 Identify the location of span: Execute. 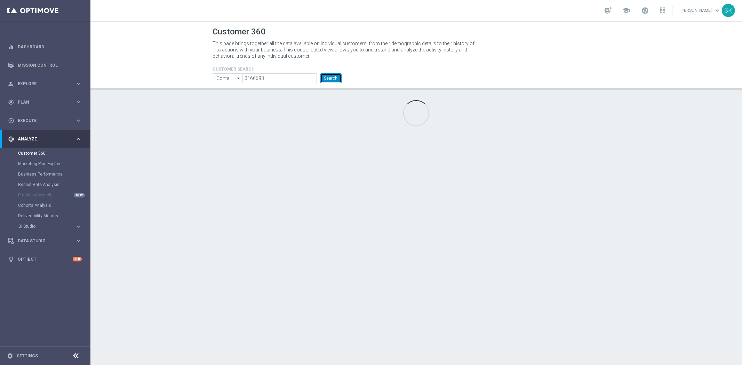
(46, 121).